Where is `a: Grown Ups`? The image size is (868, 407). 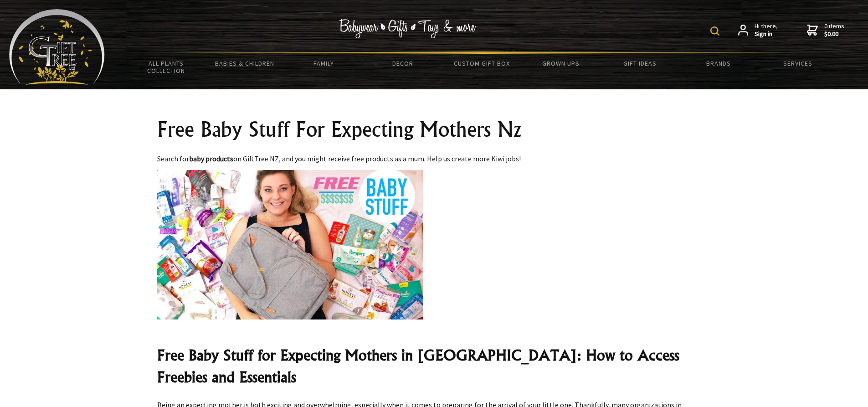 a: Grown Ups is located at coordinates (561, 63).